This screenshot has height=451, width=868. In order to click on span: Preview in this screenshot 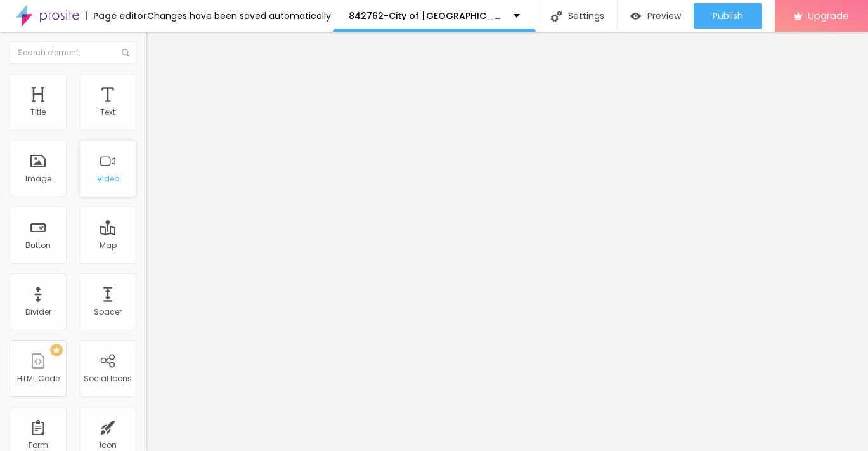, I will do `click(664, 16)`.